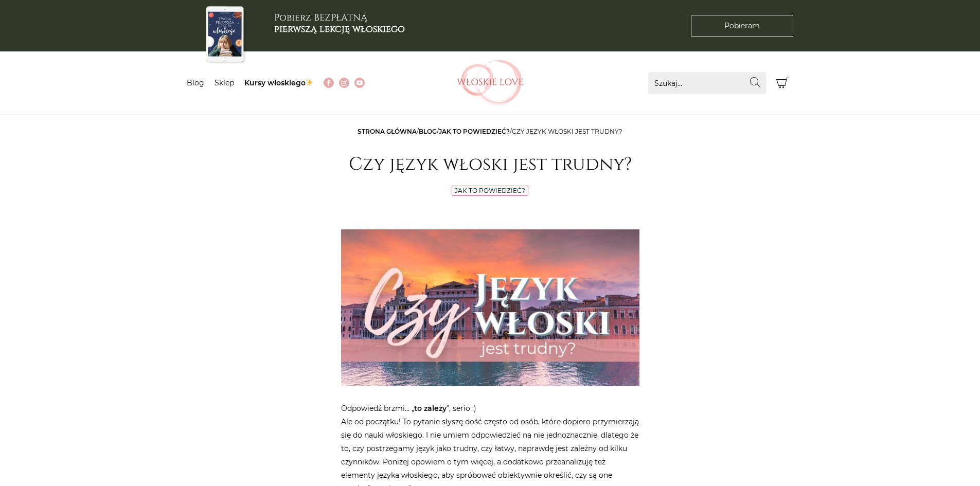  Describe the element at coordinates (567, 131) in the screenshot. I see `span: Czy język włoski jest trudny?` at that location.